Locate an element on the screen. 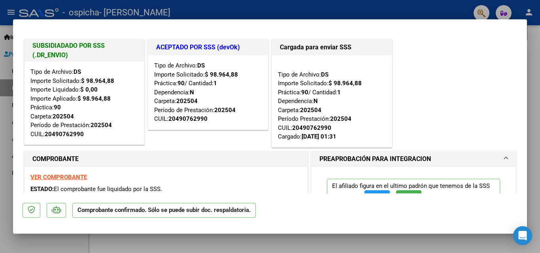 This screenshot has height=253, width=540. button: SSS is located at coordinates (409, 198).